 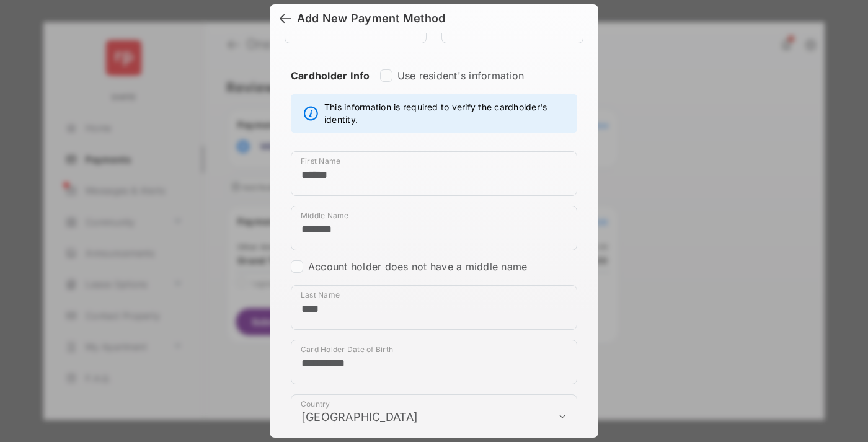 What do you see at coordinates (461, 76) in the screenshot?
I see `label: Use resident's information` at bounding box center [461, 76].